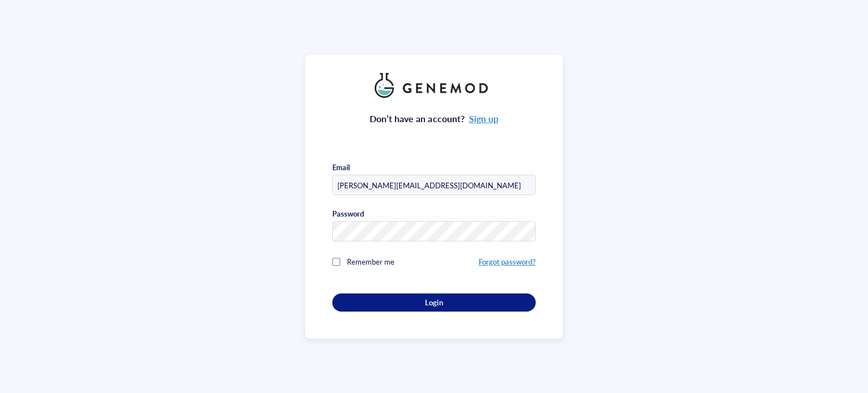  I want to click on span: Remember me, so click(371, 262).